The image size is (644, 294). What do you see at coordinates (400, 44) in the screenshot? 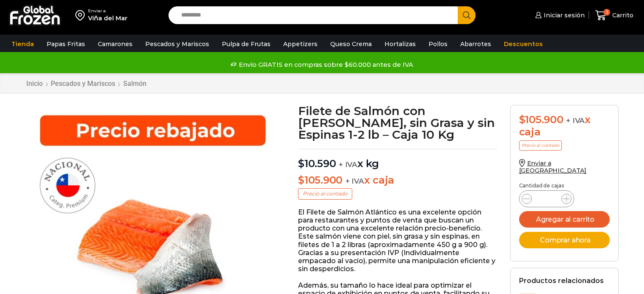
I see `a: Hortalizas` at bounding box center [400, 44].